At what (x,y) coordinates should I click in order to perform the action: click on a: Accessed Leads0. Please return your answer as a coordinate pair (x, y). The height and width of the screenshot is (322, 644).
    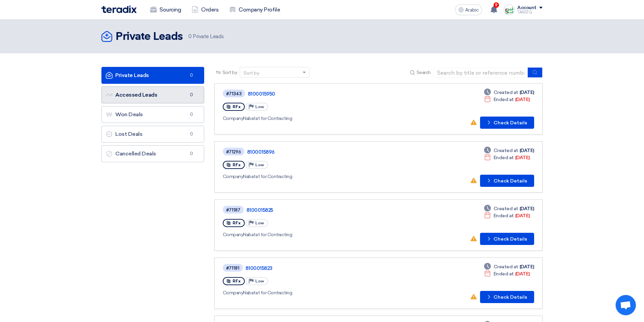
    Looking at the image, I should click on (153, 95).